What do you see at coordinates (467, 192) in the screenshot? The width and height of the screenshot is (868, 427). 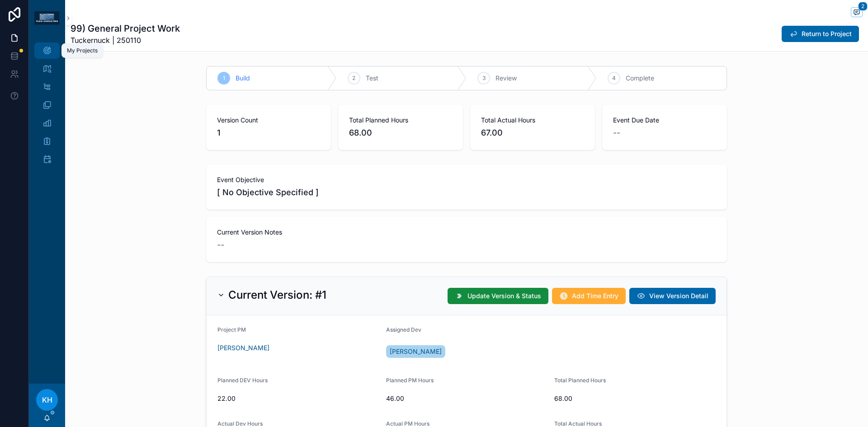 I see `span: [ No Objective Specified ]` at bounding box center [467, 192].